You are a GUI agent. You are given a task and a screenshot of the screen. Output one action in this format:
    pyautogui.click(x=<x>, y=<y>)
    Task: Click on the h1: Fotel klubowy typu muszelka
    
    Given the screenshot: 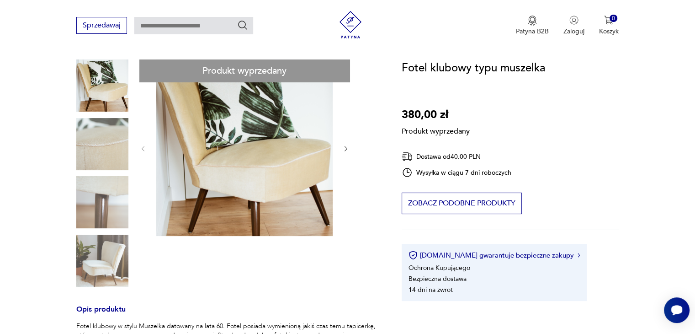 What is the action you would take?
    pyautogui.click(x=474, y=68)
    